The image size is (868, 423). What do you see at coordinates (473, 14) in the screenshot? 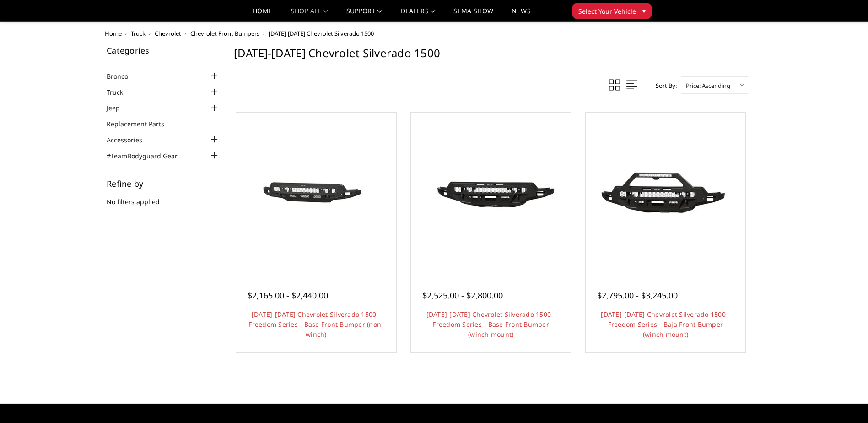
I see `a: SEMA Show` at bounding box center [473, 14].